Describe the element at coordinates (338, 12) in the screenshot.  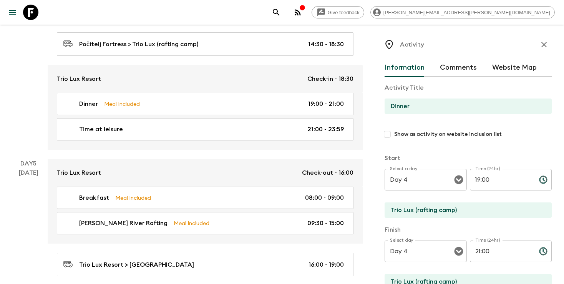
I see `a: Give feedback` at that location.